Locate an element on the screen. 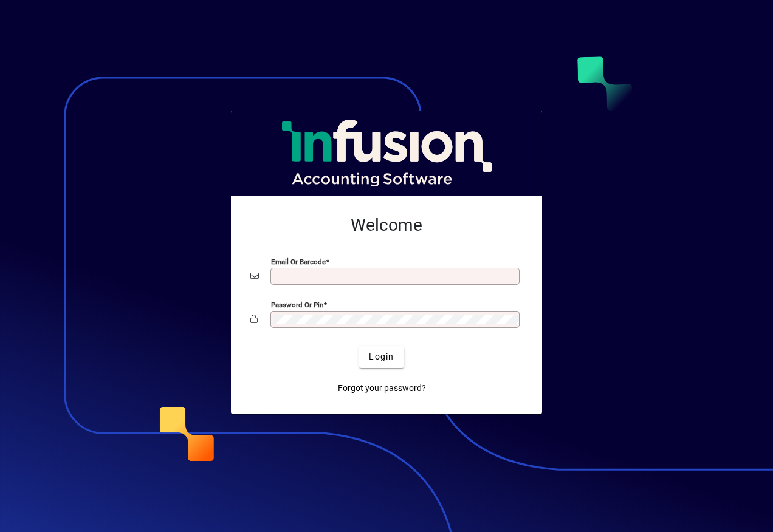  a: Forgot your password? is located at coordinates (382, 389).